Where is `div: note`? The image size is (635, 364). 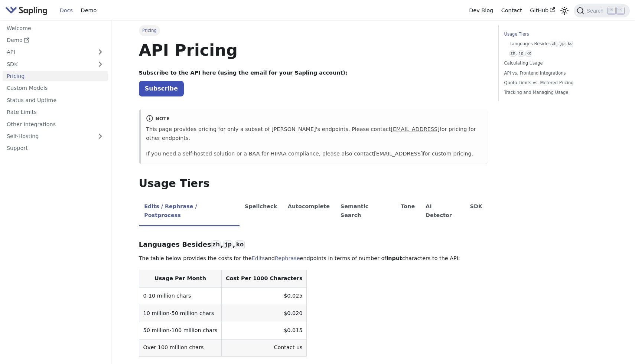 div: note is located at coordinates (314, 119).